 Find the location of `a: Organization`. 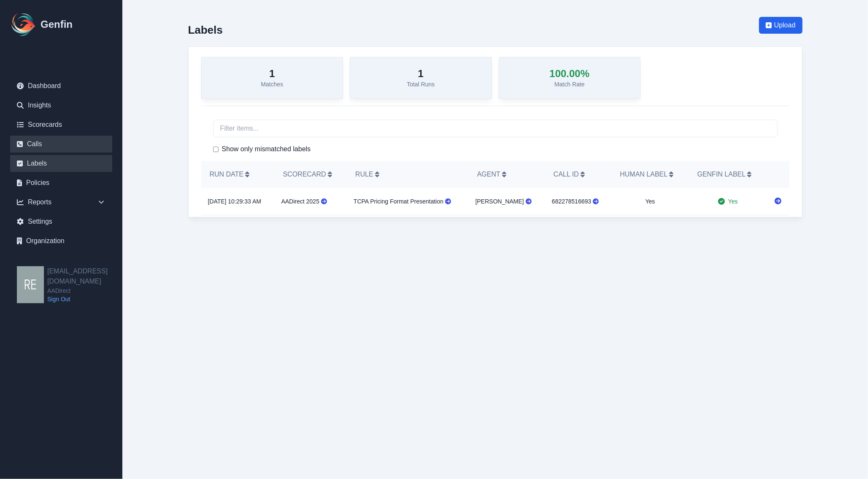

a: Organization is located at coordinates (61, 241).